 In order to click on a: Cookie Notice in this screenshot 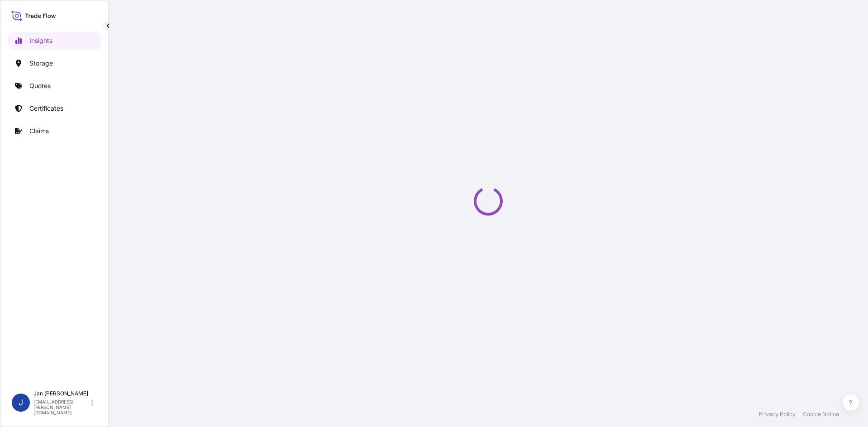, I will do `click(821, 414)`.